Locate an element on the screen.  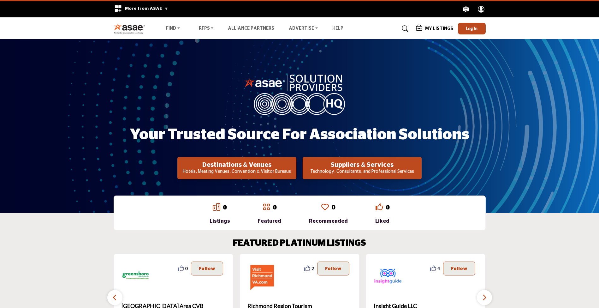
h5: My Listings is located at coordinates (439, 29).